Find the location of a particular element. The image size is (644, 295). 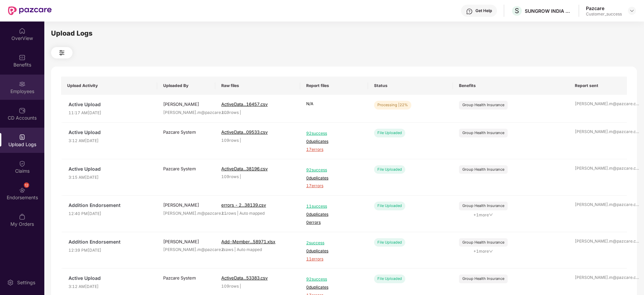

span: ActiveData...53383.csv is located at coordinates (245, 278).